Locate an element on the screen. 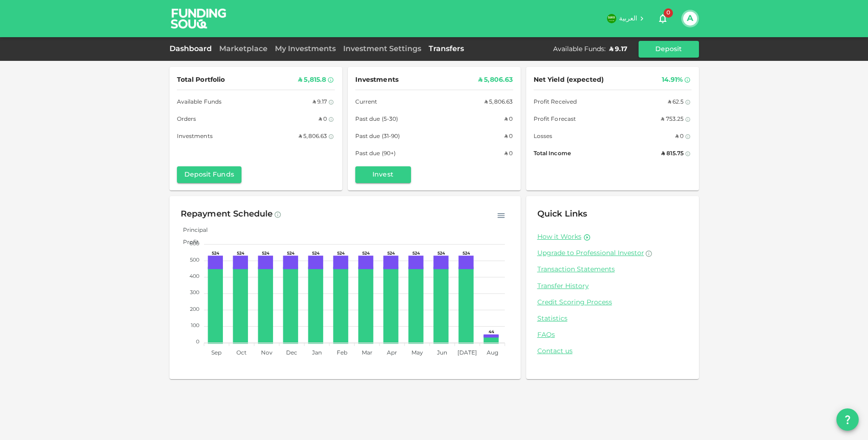  span: Profit Forecast is located at coordinates (555, 119).